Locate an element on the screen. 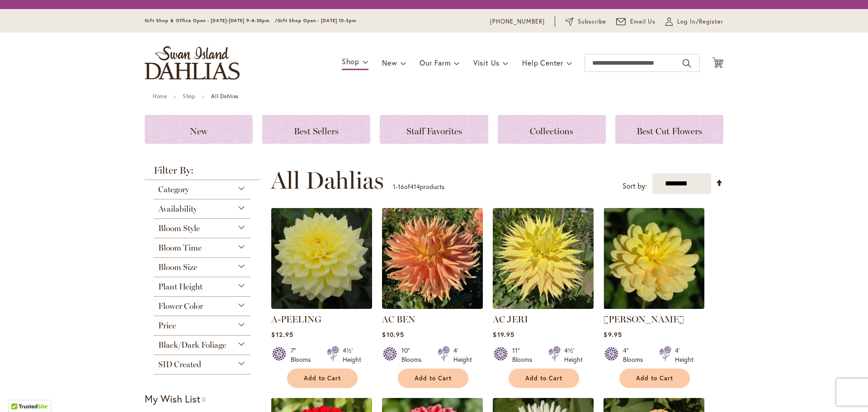 Image resolution: width=868 pixels, height=412 pixels. a: Log In/Register is located at coordinates (694, 21).